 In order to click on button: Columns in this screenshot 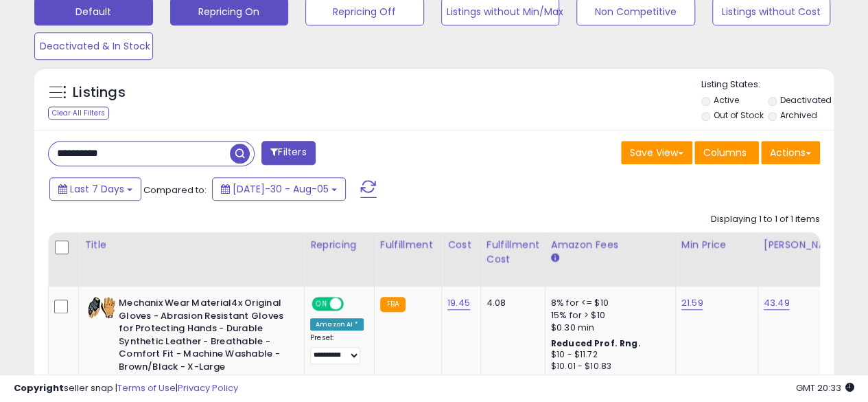, I will do `click(727, 153)`.